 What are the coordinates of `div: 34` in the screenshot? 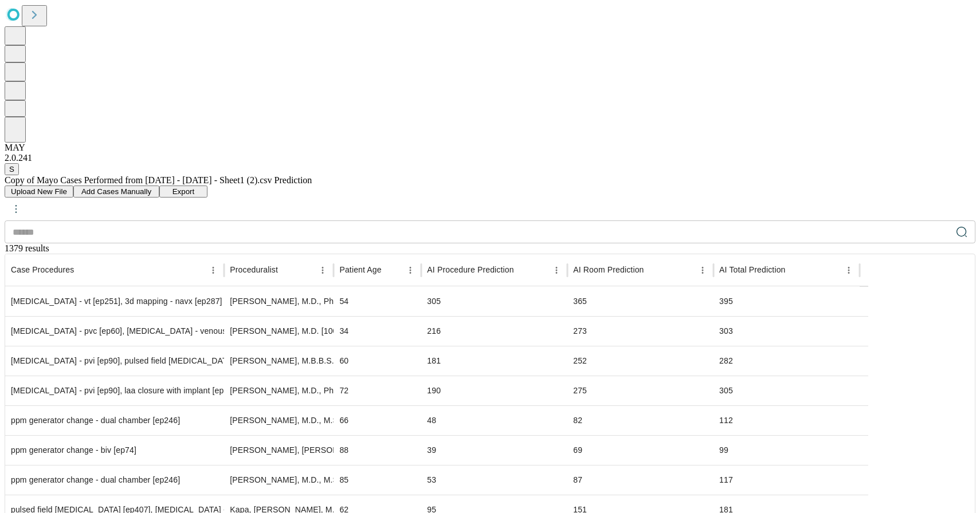 It's located at (377, 331).